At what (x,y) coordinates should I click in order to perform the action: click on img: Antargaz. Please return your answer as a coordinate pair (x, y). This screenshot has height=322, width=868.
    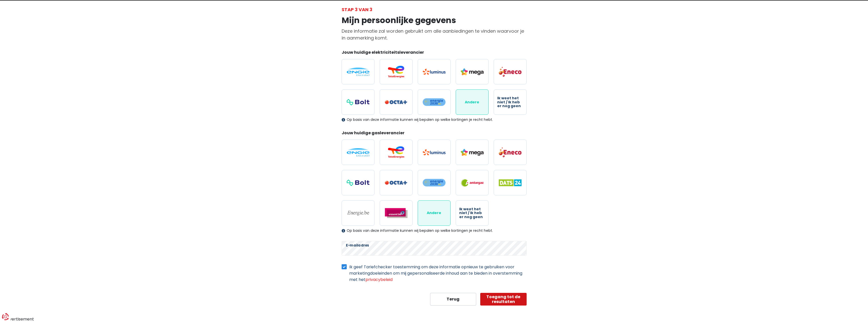
    Looking at the image, I should click on (472, 183).